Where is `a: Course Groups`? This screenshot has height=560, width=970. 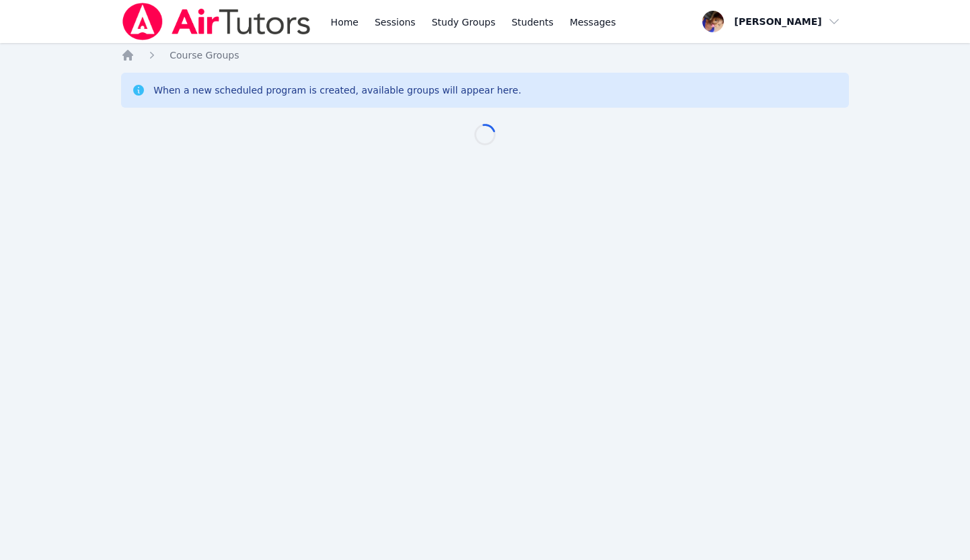 a: Course Groups is located at coordinates (204, 55).